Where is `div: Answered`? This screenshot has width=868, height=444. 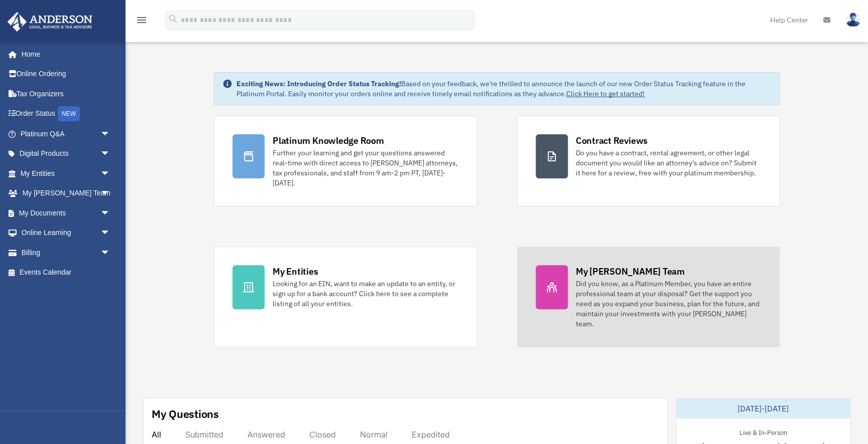
div: Answered is located at coordinates (266, 435).